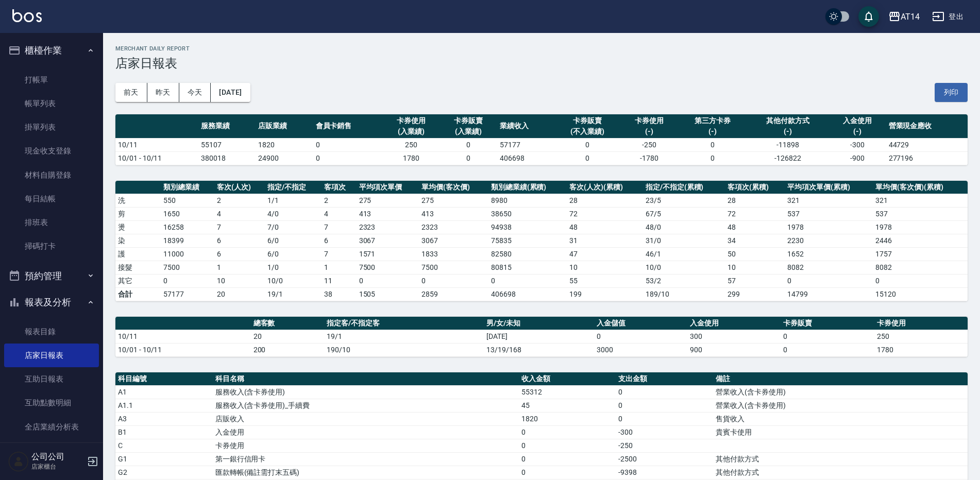 The image size is (980, 480). What do you see at coordinates (604, 227) in the screenshot?
I see `td: 48` at bounding box center [604, 227].